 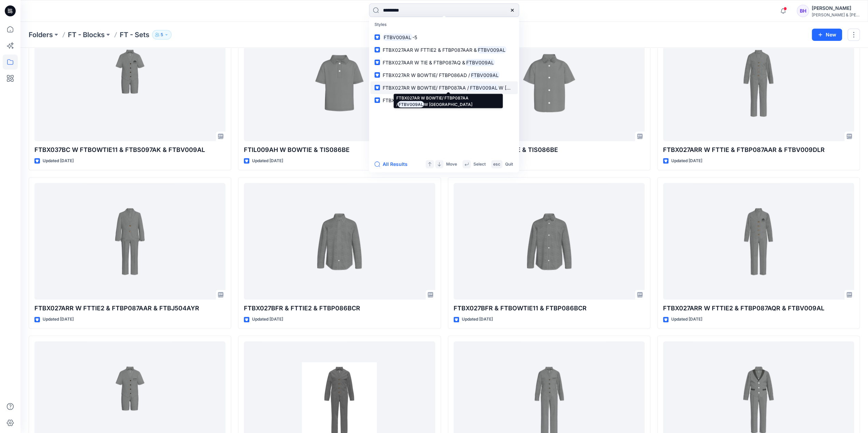 What do you see at coordinates (430, 50) in the screenshot?
I see `span: FTBX027AAR W FTTIE2 & FTBP087AAR &` at bounding box center [430, 50].